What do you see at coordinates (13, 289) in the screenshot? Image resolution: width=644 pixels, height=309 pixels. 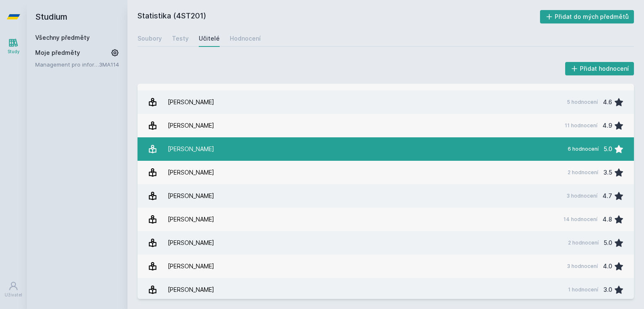 I see `a: Uživatel` at bounding box center [13, 289].